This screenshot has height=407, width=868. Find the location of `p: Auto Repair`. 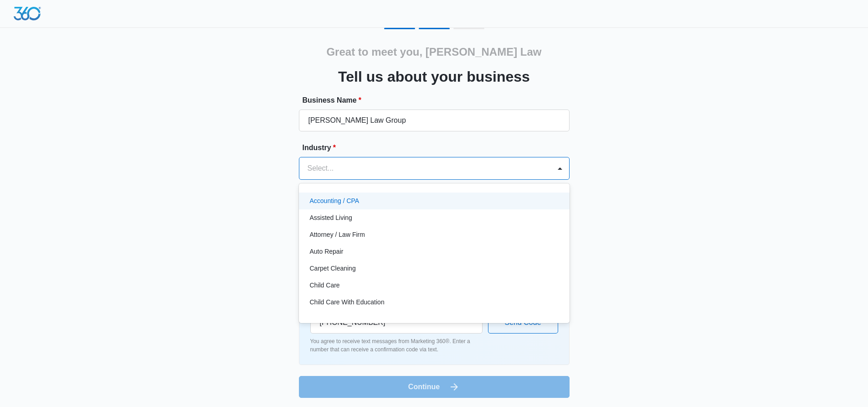

p: Auto Repair is located at coordinates (327, 251).